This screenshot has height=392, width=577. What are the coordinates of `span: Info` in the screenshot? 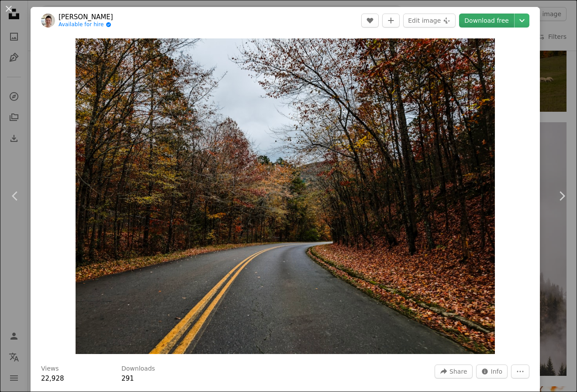 It's located at (497, 371).